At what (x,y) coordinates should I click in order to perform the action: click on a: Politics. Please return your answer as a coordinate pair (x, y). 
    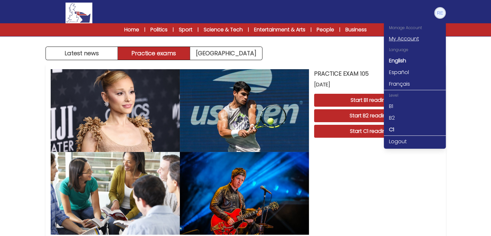
    Looking at the image, I should click on (159, 30).